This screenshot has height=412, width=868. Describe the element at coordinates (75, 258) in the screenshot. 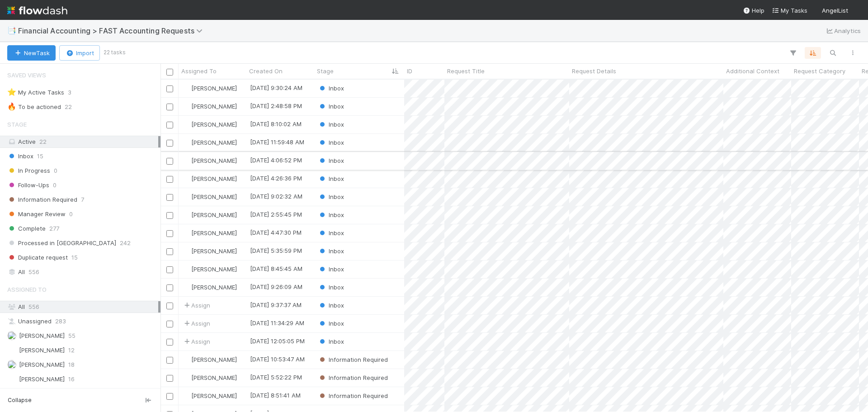

I see `span: 15` at that location.